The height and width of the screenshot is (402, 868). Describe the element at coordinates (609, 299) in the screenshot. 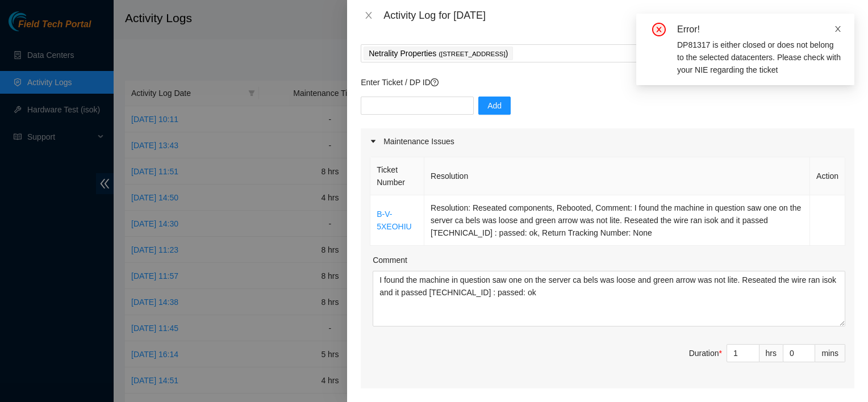

I see `textarea: Comment` at that location.